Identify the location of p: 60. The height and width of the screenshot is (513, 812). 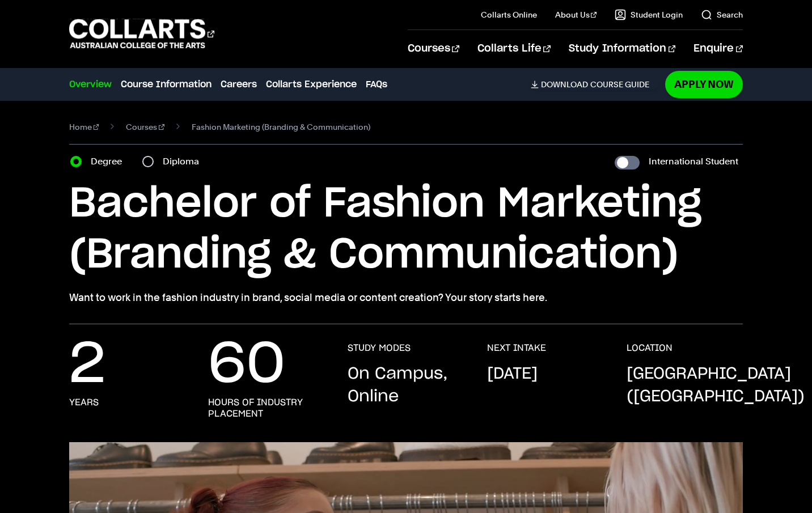
(247, 365).